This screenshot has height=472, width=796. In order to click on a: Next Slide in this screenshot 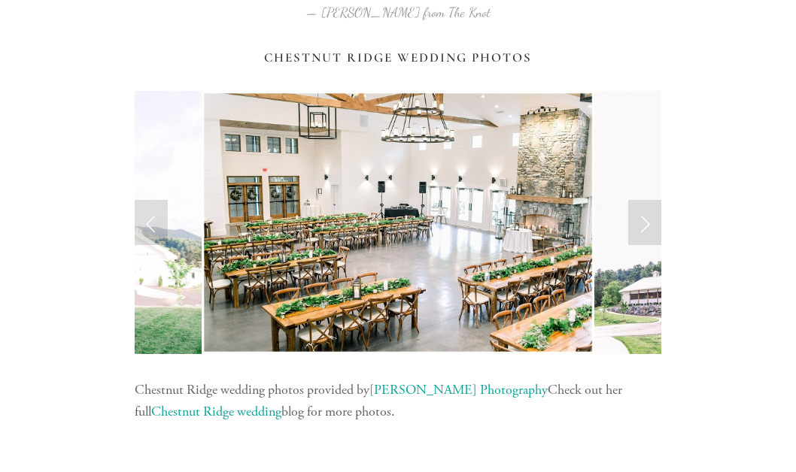, I will do `click(645, 223)`.